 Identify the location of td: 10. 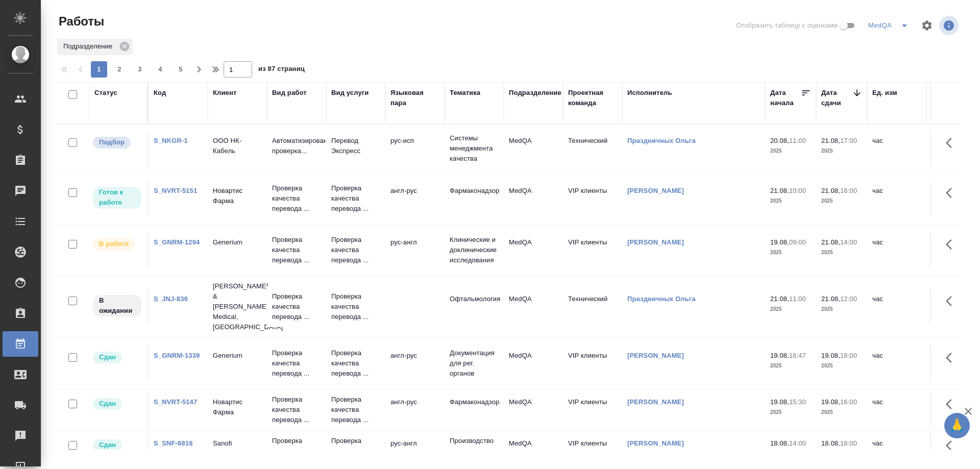
(952, 250).